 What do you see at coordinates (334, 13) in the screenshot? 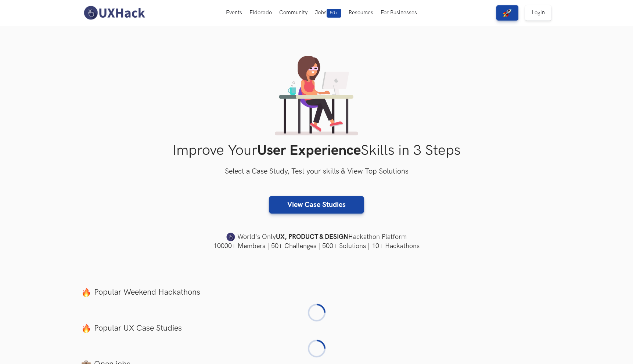
I see `span: 50+` at bounding box center [334, 13].